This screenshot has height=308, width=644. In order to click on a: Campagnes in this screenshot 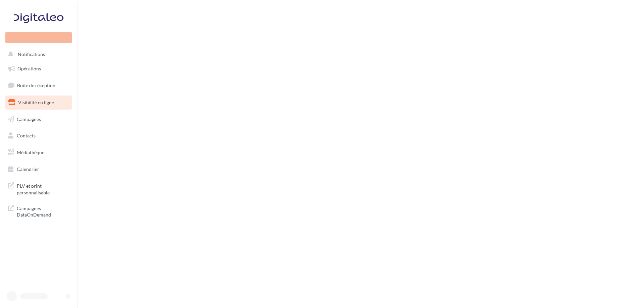, I will do `click(38, 120)`.